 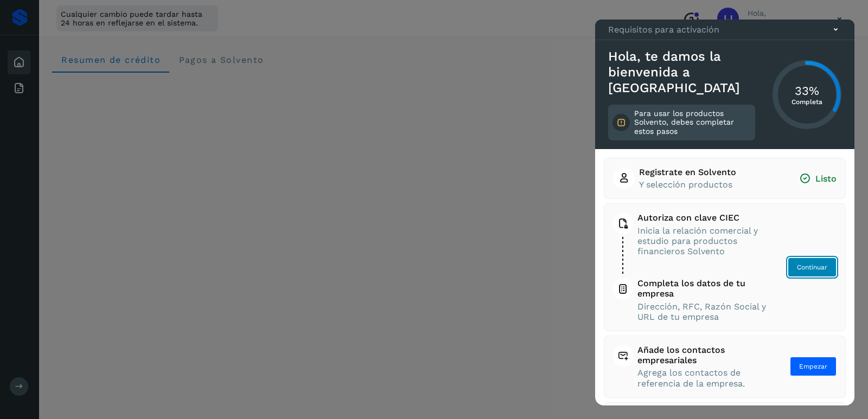 I want to click on div: Requisitos para activación, so click(x=725, y=30).